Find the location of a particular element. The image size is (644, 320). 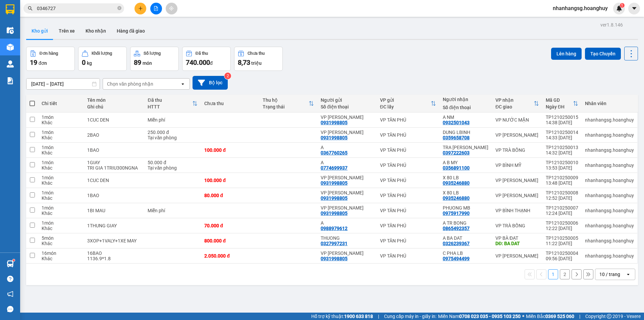

div: A B MY is located at coordinates (466, 162).